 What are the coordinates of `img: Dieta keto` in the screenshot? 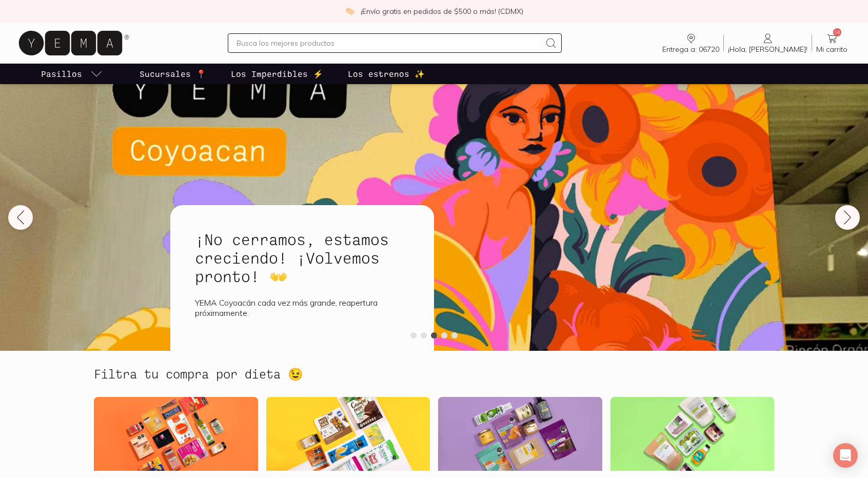 It's located at (520, 434).